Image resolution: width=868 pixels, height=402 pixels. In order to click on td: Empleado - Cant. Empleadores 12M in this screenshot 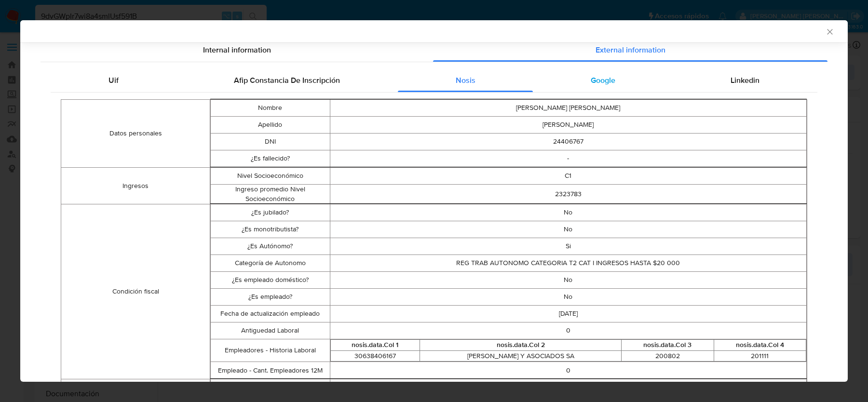, I will do `click(270, 370)`.